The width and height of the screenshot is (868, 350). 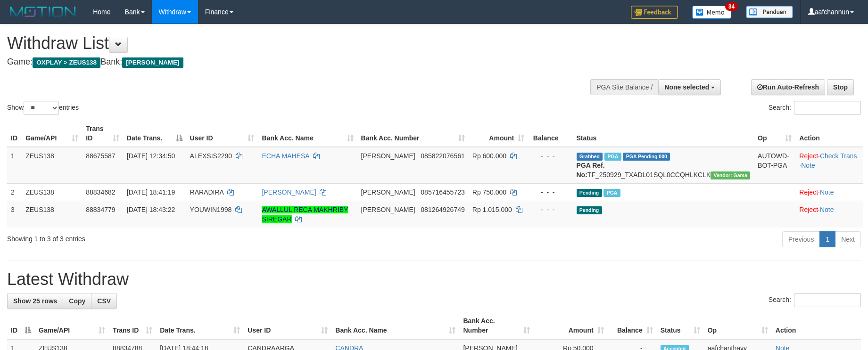 What do you see at coordinates (35, 301) in the screenshot?
I see `a: Show 25 rows` at bounding box center [35, 301].